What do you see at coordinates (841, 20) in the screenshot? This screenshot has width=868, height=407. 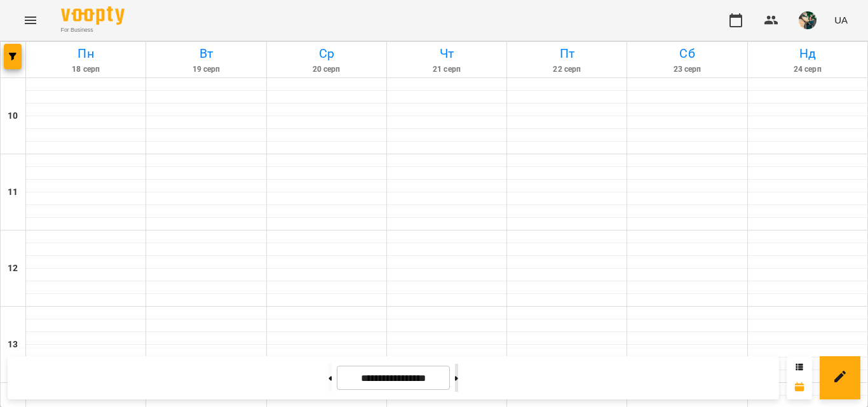 I see `span: UA` at bounding box center [841, 20].